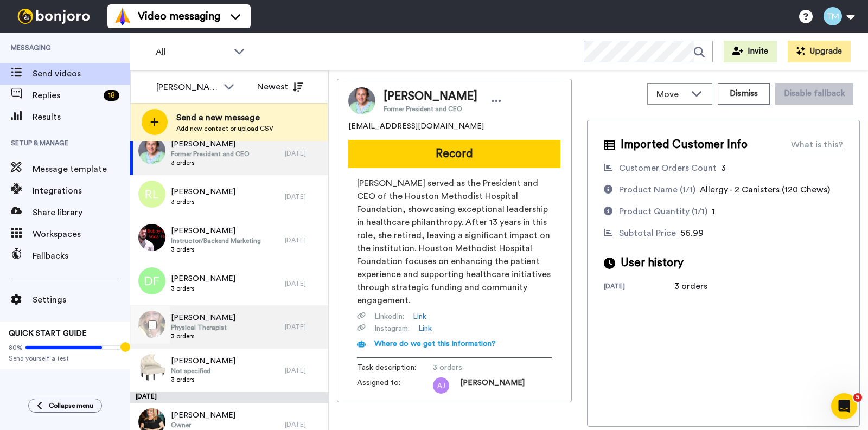 The image size is (868, 430). I want to click on span: Workspaces, so click(82, 234).